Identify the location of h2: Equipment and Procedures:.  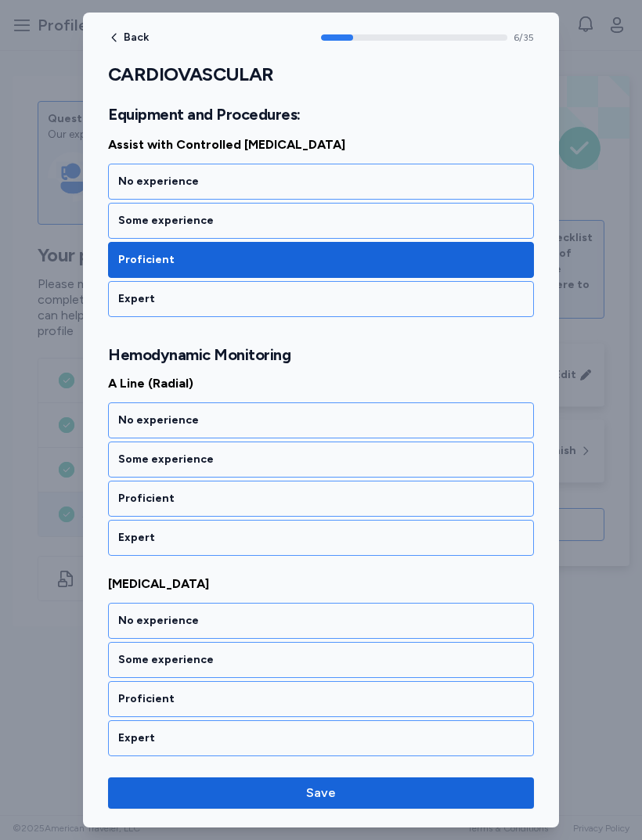
(321, 114).